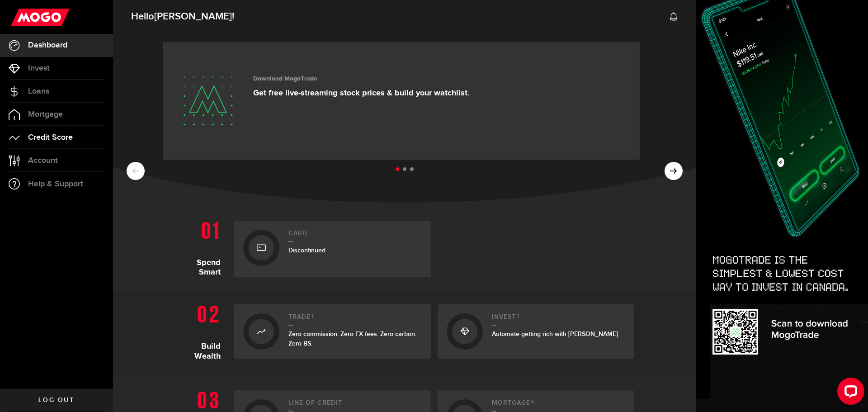 The width and height of the screenshot is (868, 412). What do you see at coordinates (518, 316) in the screenshot?
I see `sup: 2` at bounding box center [518, 316].